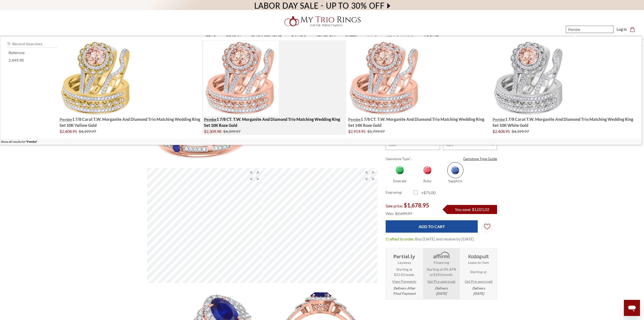 The height and width of the screenshot is (320, 644). What do you see at coordinates (479, 274) in the screenshot?
I see `li: Katapult` at bounding box center [479, 274].